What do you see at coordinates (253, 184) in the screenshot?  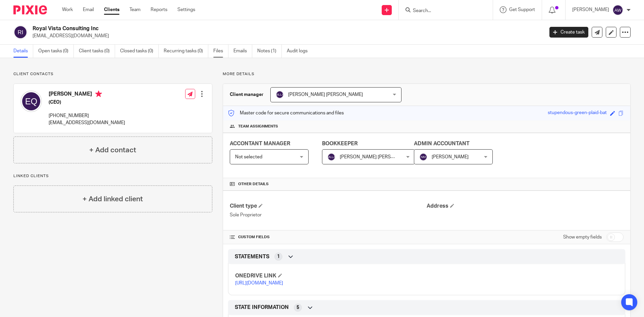 I see `span: Other details` at bounding box center [253, 184].